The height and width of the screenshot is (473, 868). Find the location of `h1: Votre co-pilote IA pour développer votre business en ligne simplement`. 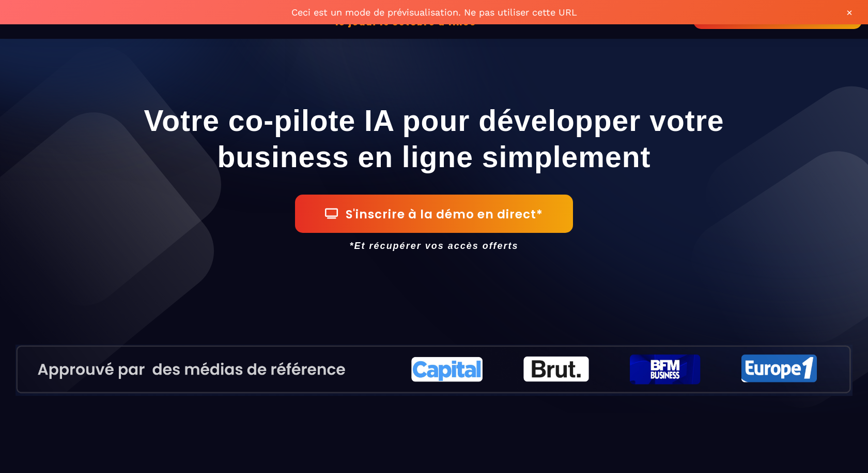

h1: Votre co-pilote IA pour développer votre business en ligne simplement is located at coordinates (434, 139).